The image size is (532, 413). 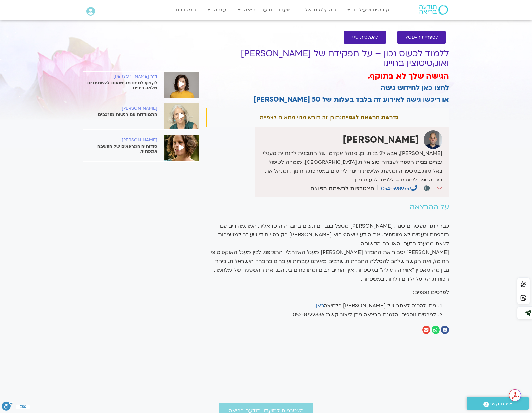 What do you see at coordinates (501, 404) in the screenshot?
I see `span: יצירת קשר` at bounding box center [501, 404].